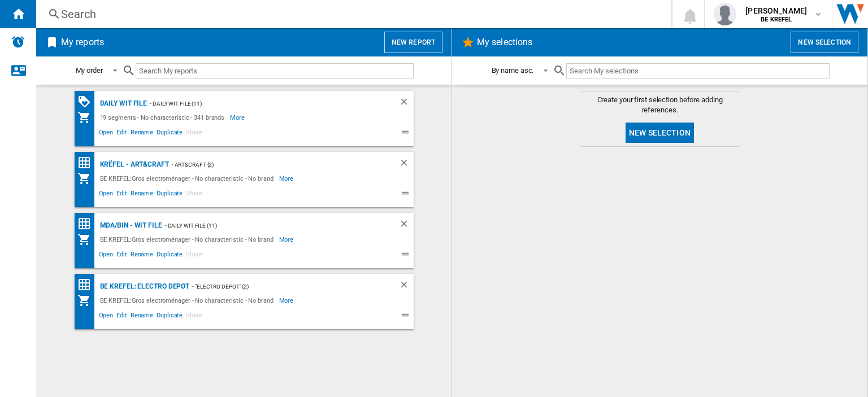 Image resolution: width=868 pixels, height=397 pixels. I want to click on img: profile.jpg, so click(726, 14).